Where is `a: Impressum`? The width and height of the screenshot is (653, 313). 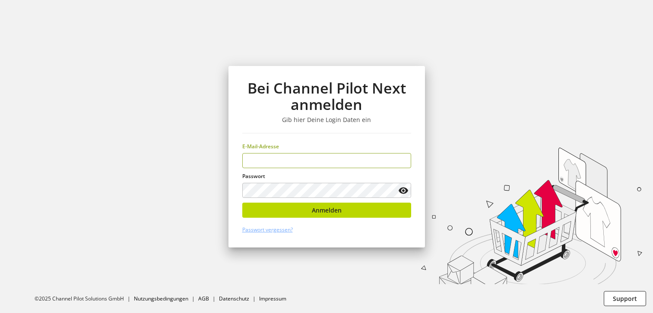 a: Impressum is located at coordinates (272, 299).